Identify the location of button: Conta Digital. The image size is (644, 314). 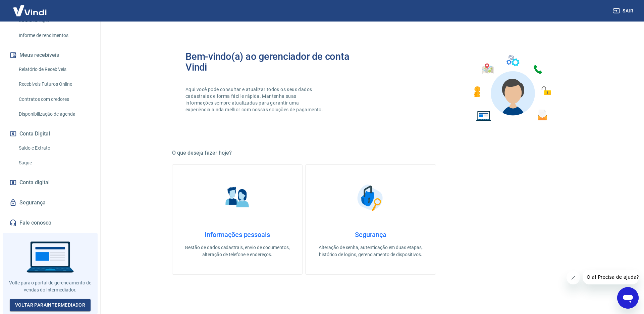
(50, 134).